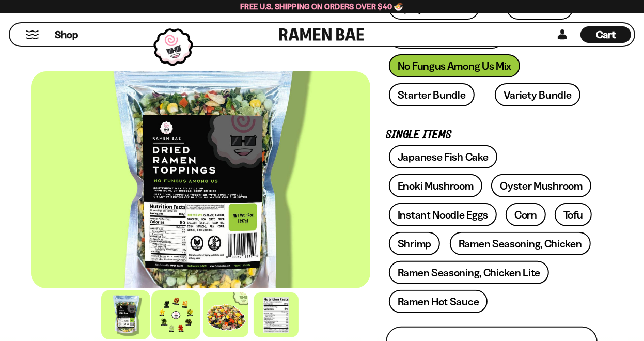  What do you see at coordinates (443, 156) in the screenshot?
I see `a: Japanese Fish Cake` at bounding box center [443, 156].